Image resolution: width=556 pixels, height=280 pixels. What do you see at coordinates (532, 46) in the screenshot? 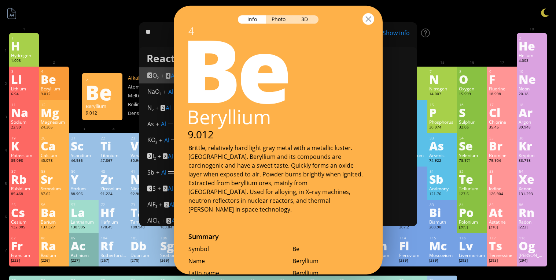
I see `div: He` at bounding box center [532, 46].